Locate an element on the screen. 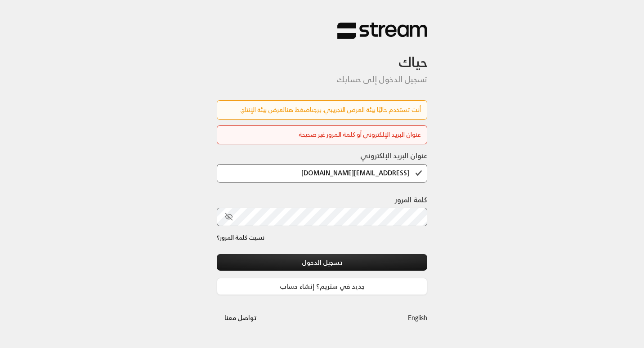  div: أنت تستخدم حاليًا بيئة العرض التجريبي. يرجى لعرض بيئة الإنتاج. is located at coordinates (322, 110).